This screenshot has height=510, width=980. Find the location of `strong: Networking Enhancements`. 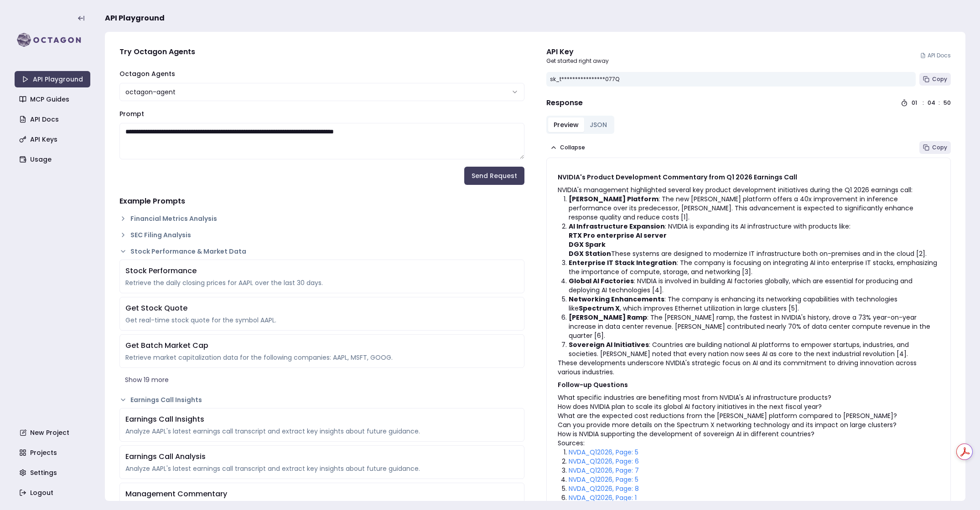

strong: Networking Enhancements is located at coordinates (616, 299).